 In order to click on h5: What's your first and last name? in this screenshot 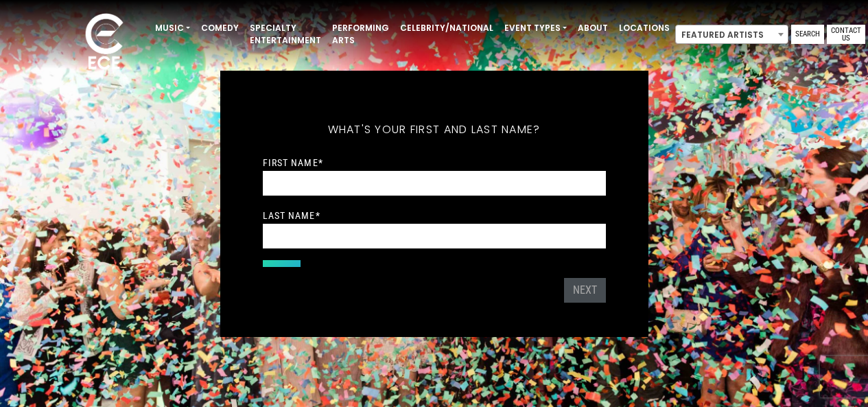, I will do `click(434, 130)`.